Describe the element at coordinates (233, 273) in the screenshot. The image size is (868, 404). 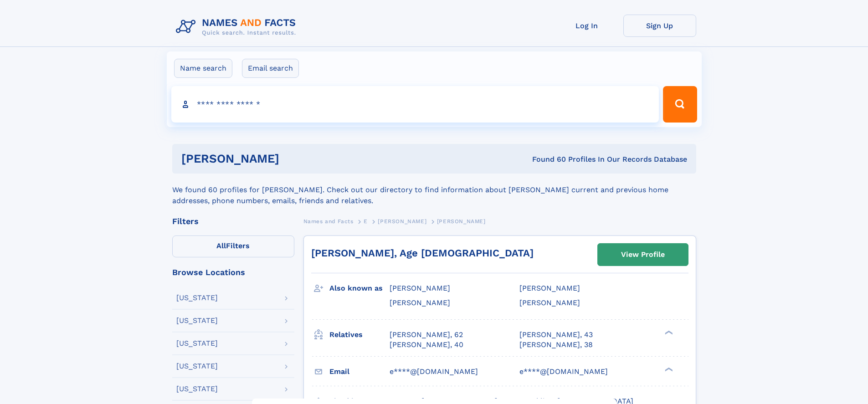
I see `div: Browse Locations` at that location.